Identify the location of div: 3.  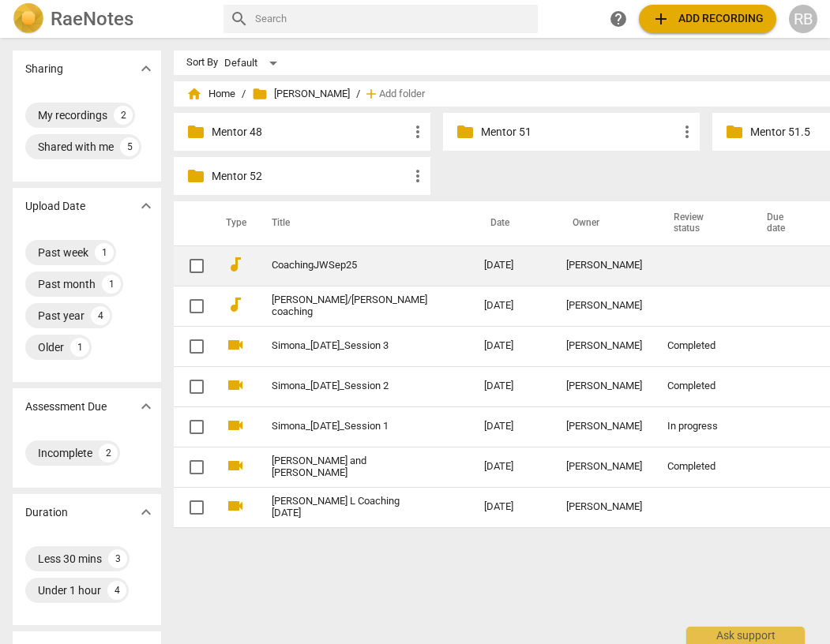
(117, 559).